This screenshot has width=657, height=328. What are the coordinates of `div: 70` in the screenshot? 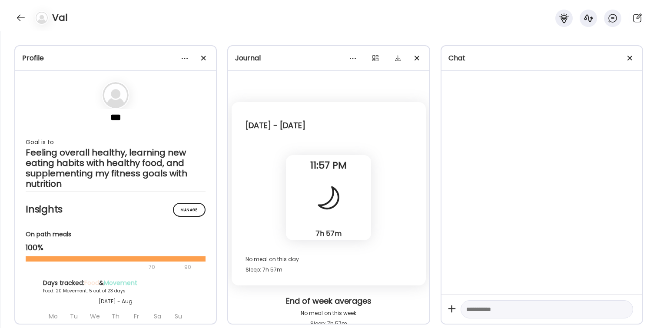 It's located at (103, 267).